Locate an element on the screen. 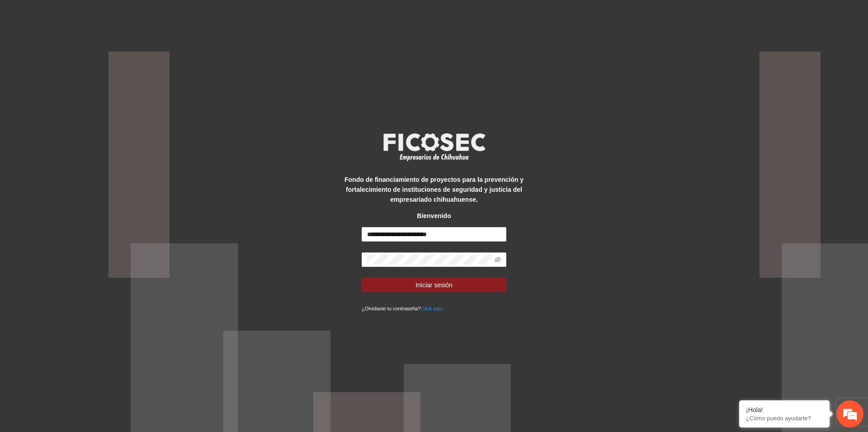  span: eye-invisible is located at coordinates (498, 260).